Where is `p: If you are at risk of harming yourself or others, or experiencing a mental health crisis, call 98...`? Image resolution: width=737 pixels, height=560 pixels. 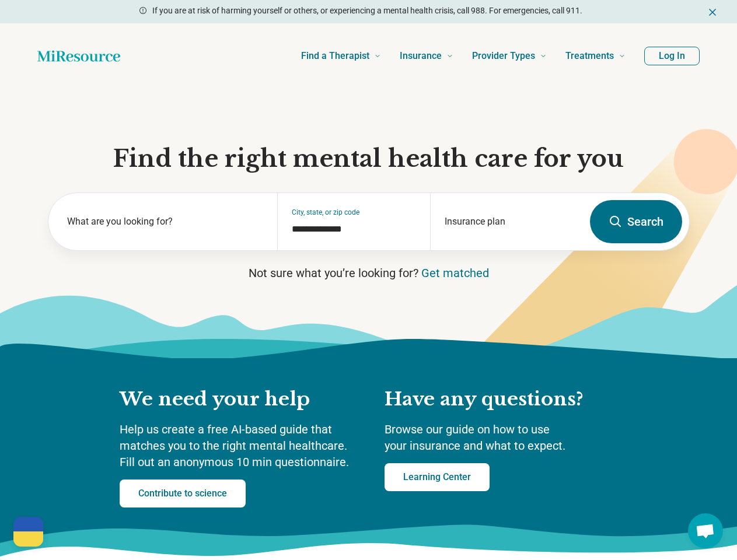
p: If you are at risk of harming yourself or others, or experiencing a mental health crisis, call 98... is located at coordinates (367, 11).